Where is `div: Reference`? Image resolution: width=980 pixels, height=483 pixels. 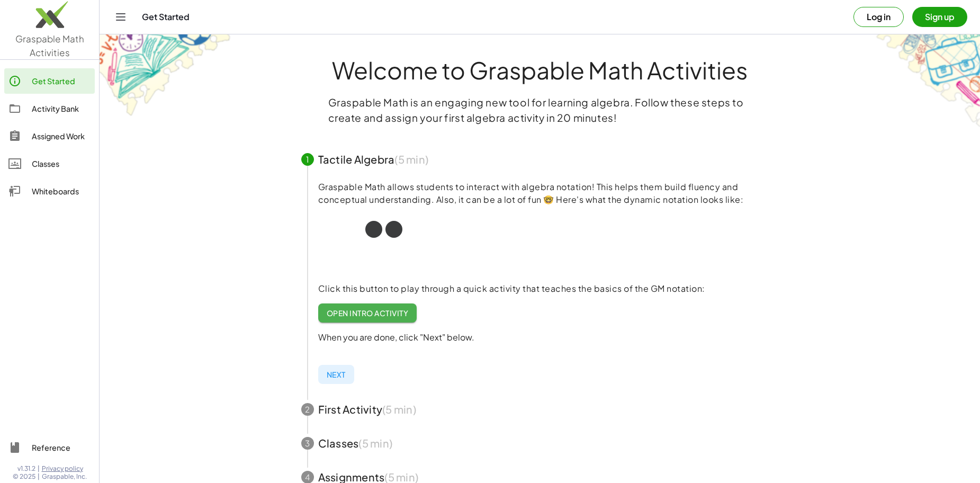
div: Reference is located at coordinates (61, 448).